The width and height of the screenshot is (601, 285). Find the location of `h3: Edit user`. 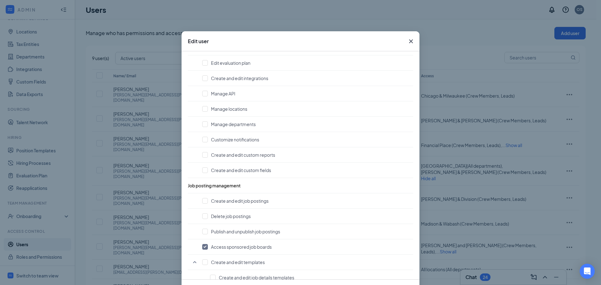

h3: Edit user is located at coordinates (198, 41).